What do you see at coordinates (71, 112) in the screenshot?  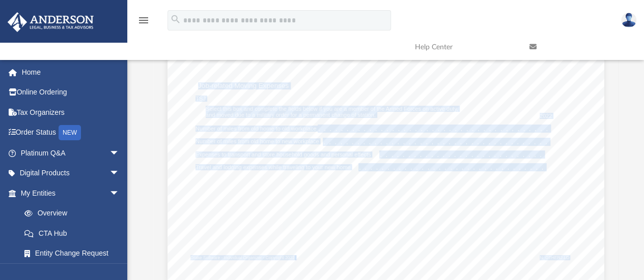 I see `a: Tax Organizers` at bounding box center [71, 112].